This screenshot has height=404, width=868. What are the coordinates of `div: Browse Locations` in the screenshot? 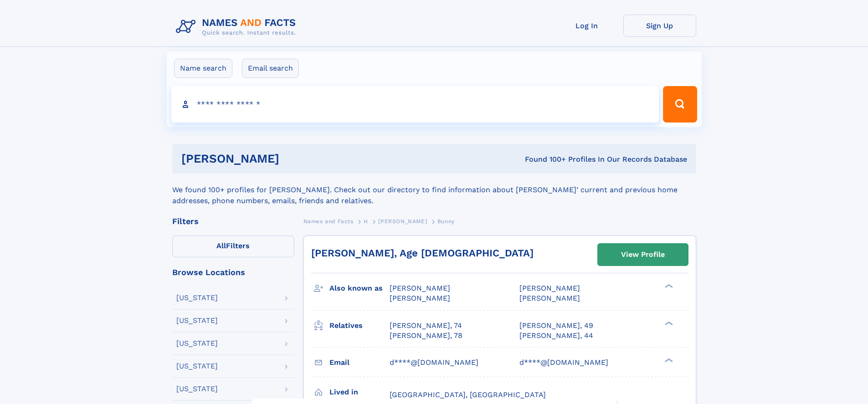 It's located at (233, 273).